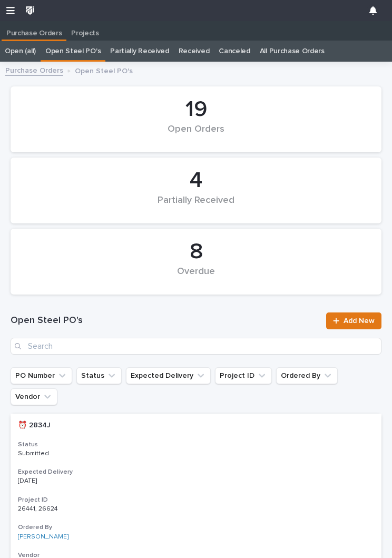 The height and width of the screenshot is (558, 392). What do you see at coordinates (196, 346) in the screenshot?
I see `input: Search` at bounding box center [196, 346].